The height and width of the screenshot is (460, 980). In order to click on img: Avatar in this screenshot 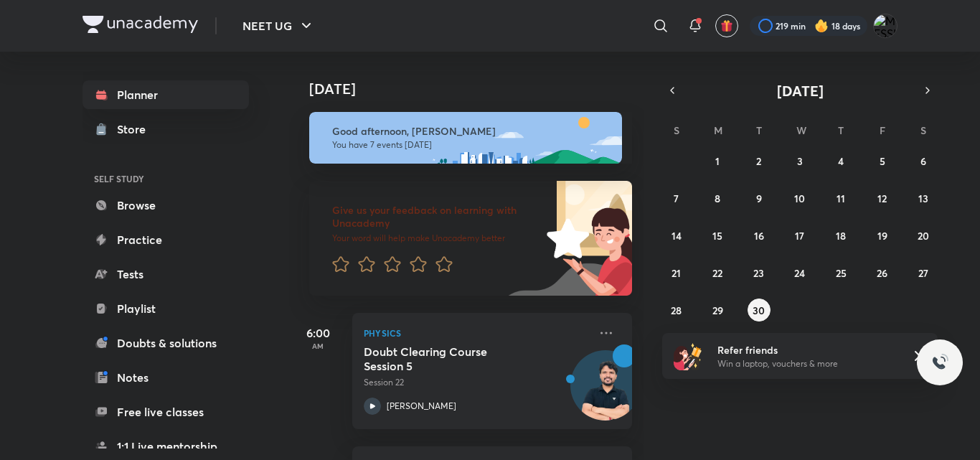, I will do `click(606, 392)`.